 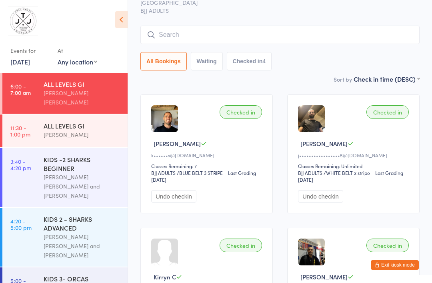 What do you see at coordinates (387, 79) in the screenshot?
I see `div: Check in time (DESC)` at bounding box center [387, 79].